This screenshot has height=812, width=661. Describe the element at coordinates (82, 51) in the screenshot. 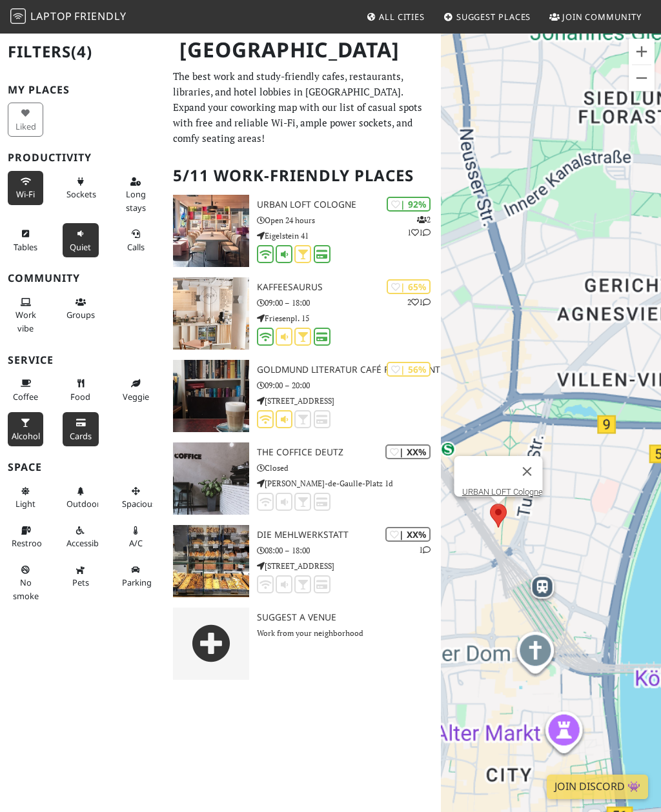

I see `h2: Filters` at that location.